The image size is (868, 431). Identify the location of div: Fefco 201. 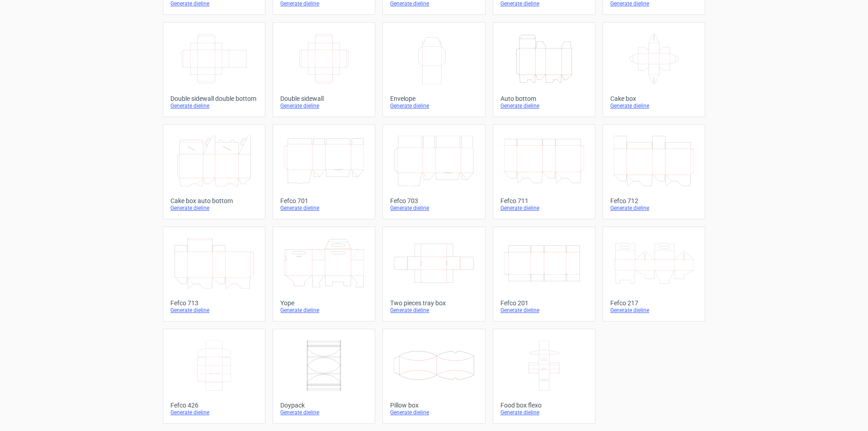
(544, 303).